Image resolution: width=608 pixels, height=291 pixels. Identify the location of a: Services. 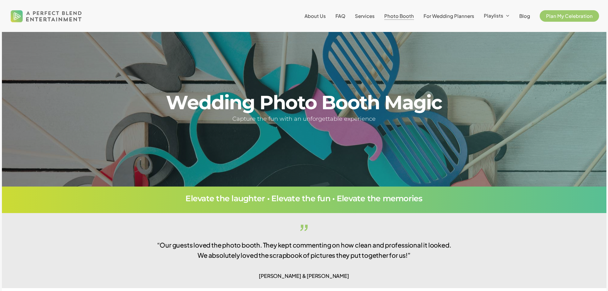
(365, 16).